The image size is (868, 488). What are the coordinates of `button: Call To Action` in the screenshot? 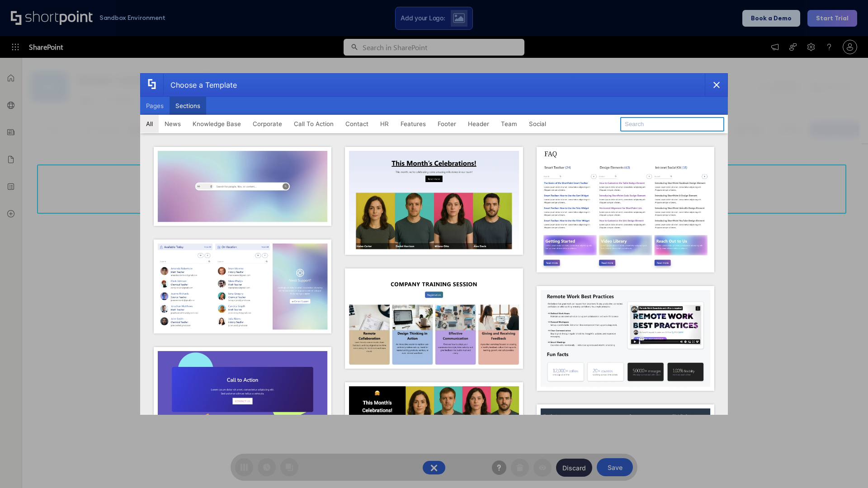 It's located at (314, 124).